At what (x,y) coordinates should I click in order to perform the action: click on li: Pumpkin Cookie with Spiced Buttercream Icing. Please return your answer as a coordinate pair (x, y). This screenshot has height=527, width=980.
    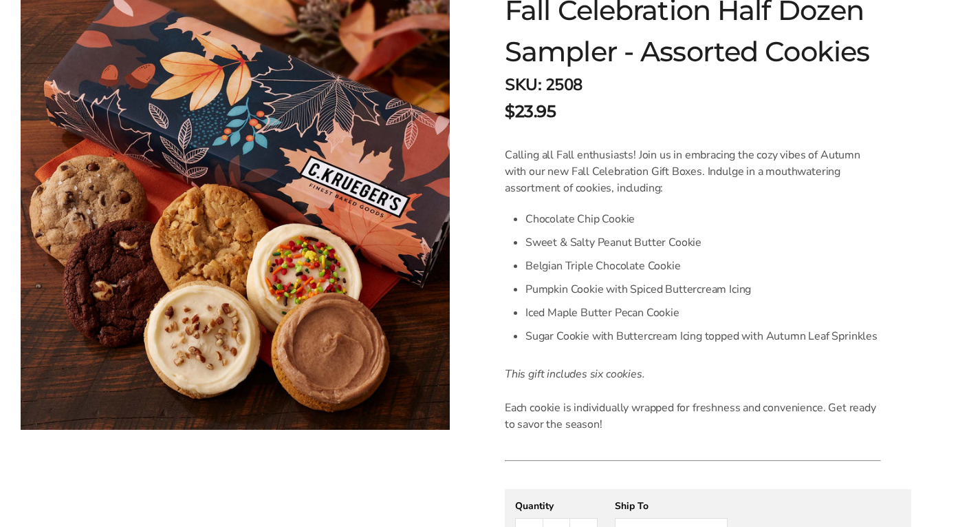
    Looking at the image, I should click on (703, 289).